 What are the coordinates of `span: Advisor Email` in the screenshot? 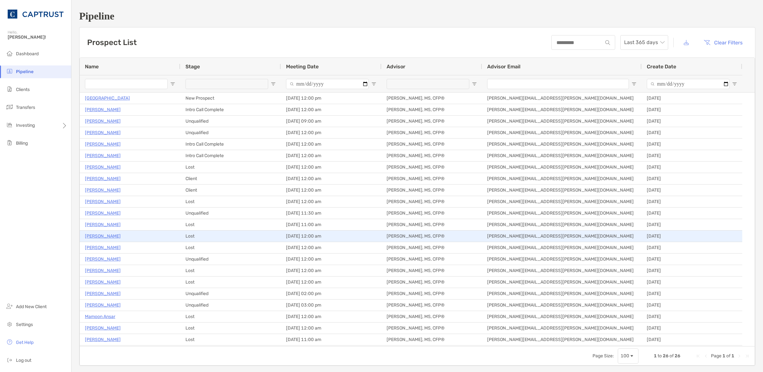 It's located at (504, 66).